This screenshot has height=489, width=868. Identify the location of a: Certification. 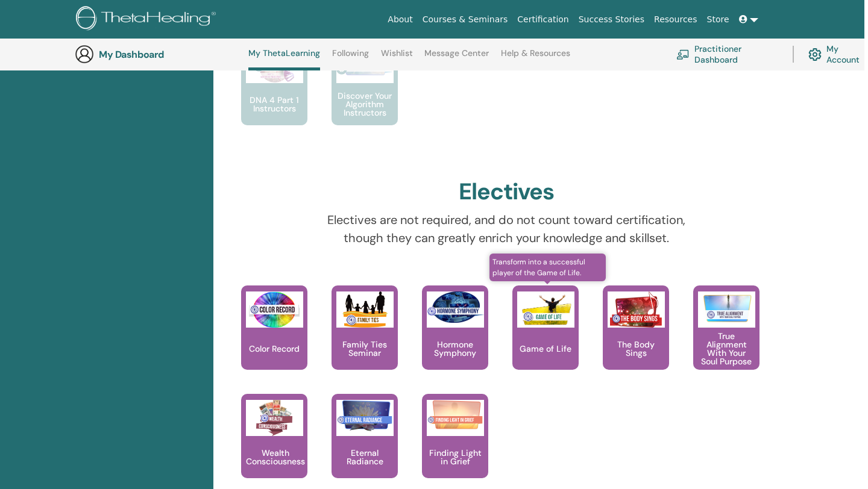
(542, 19).